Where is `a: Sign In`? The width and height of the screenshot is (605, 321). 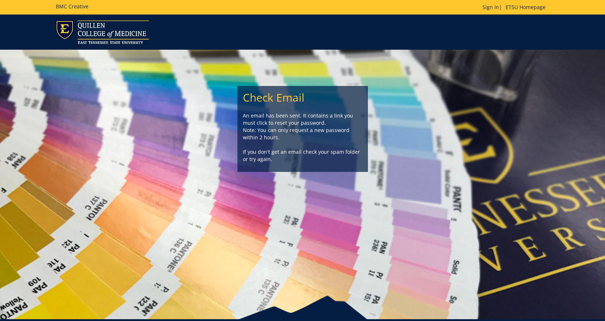
a: Sign In is located at coordinates (491, 7).